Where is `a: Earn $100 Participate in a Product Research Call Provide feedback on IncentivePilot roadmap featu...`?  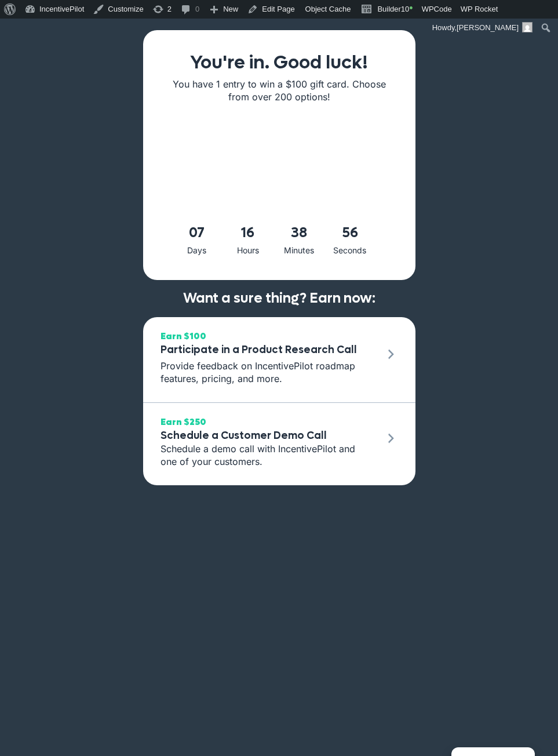
a: Earn $100 Participate in a Product Research Call Provide feedback on IncentivePilot roadmap featu... is located at coordinates (279, 359).